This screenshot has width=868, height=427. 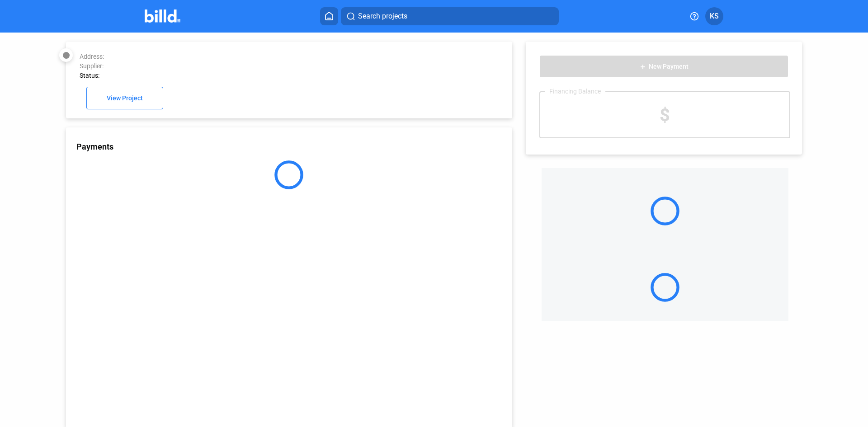 I want to click on button: View Project, so click(x=125, y=98).